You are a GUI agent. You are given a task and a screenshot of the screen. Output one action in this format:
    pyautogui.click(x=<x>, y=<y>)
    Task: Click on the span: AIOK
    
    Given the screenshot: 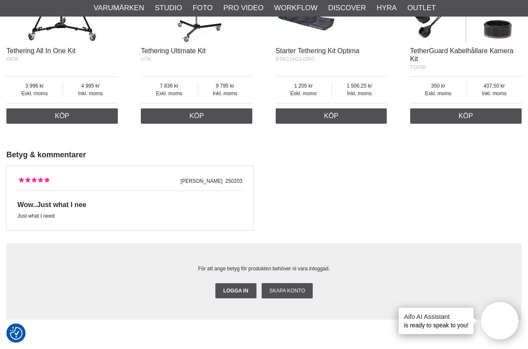 What is the action you would take?
    pyautogui.click(x=12, y=59)
    